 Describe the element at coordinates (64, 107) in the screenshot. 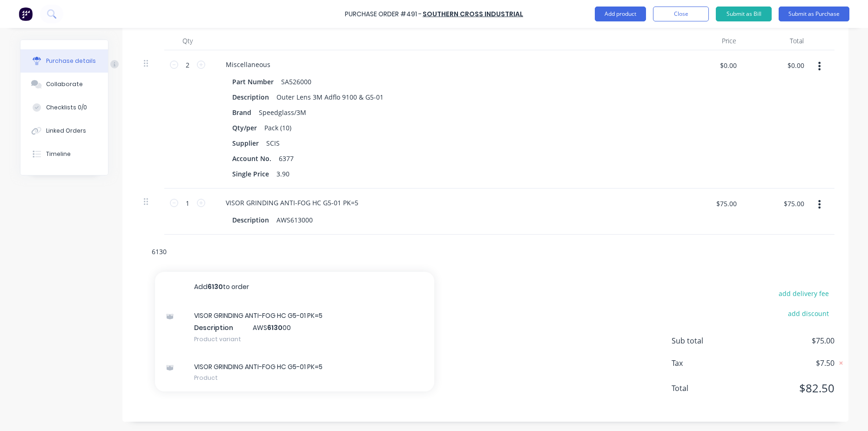

I see `button: Checklists 0/0` at that location.